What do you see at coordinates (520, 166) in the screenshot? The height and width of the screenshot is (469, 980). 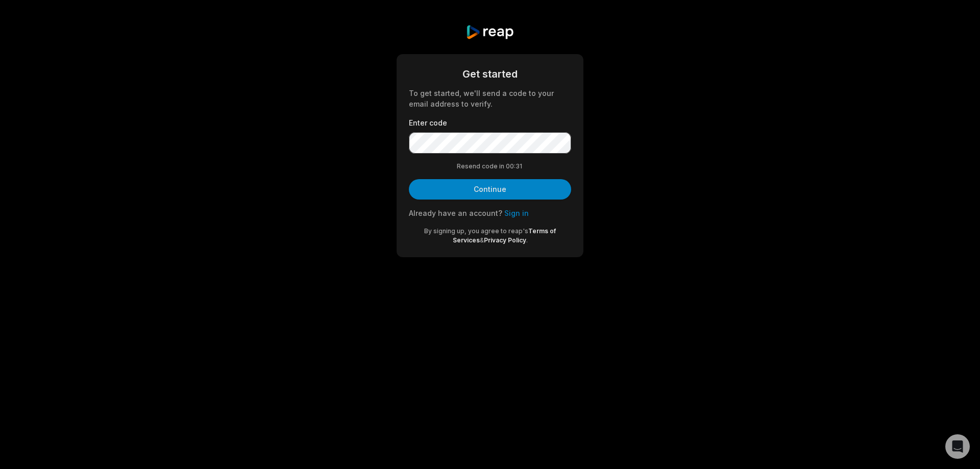 I see `span: 31` at bounding box center [520, 166].